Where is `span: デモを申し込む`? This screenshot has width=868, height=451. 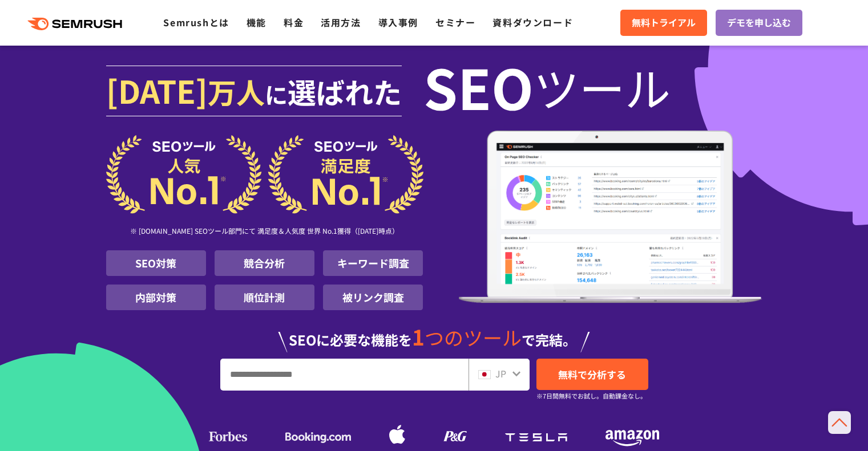 span: デモを申し込む is located at coordinates (759, 23).